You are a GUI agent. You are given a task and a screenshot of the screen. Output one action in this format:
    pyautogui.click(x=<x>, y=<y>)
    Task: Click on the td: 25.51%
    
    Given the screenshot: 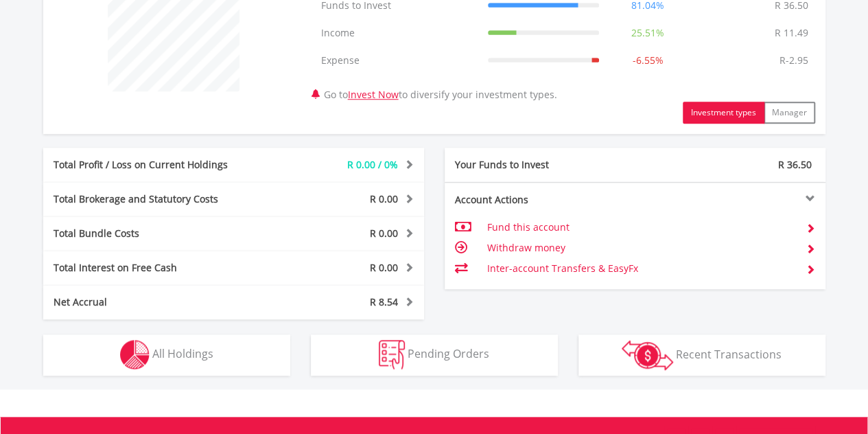 What is the action you would take?
    pyautogui.click(x=648, y=33)
    